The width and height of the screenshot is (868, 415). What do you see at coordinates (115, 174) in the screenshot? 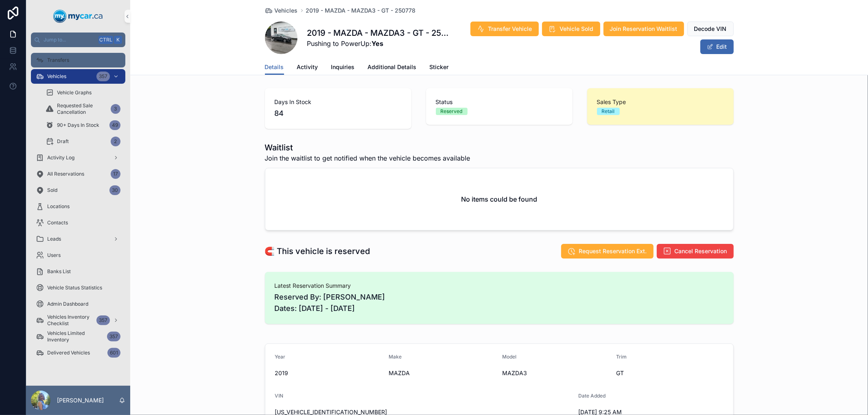
I see `div: 17` at bounding box center [115, 174].